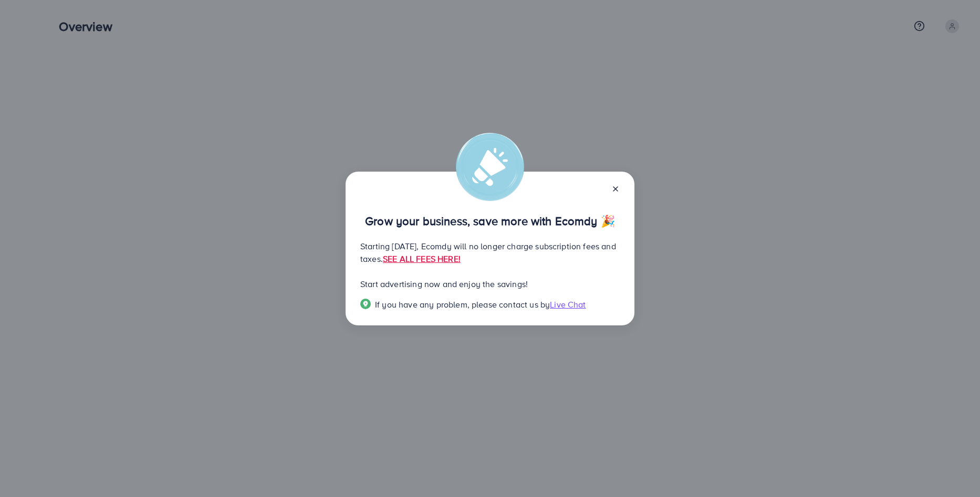 The height and width of the screenshot is (497, 980). What do you see at coordinates (490, 284) in the screenshot?
I see `p: Start advertising now and enjoy the savings!` at bounding box center [490, 284].